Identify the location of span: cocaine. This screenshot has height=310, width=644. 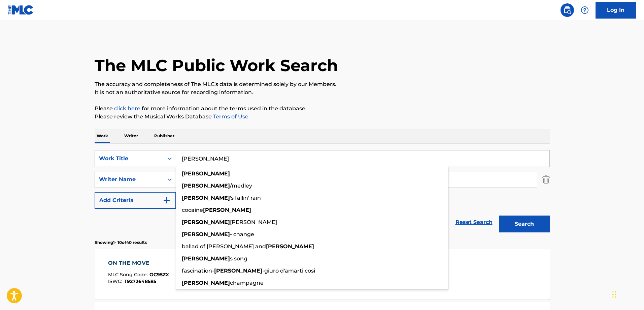
(192, 209).